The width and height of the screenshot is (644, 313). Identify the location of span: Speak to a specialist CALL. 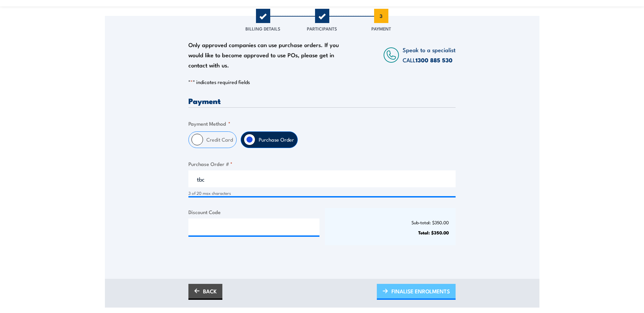
(429, 55).